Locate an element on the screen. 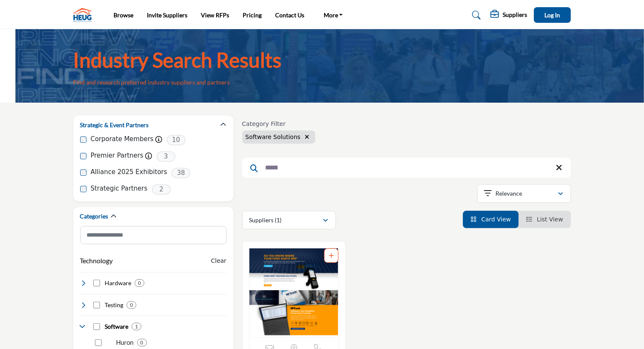 This screenshot has height=349, width=644. a: Invite Suppliers is located at coordinates (167, 15).